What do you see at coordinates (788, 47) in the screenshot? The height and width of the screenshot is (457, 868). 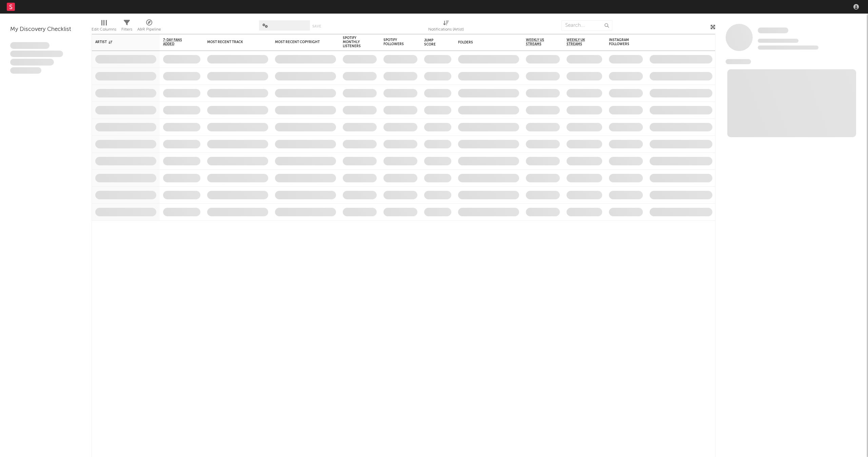 I see `span: 0 fans last week` at bounding box center [788, 47].